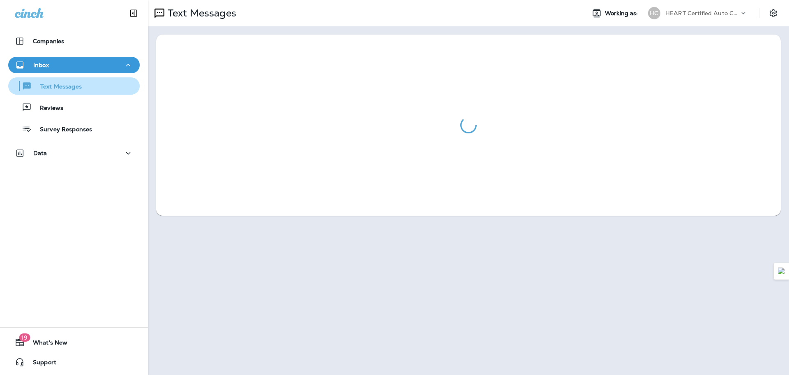 The width and height of the screenshot is (789, 375). Describe the element at coordinates (74, 342) in the screenshot. I see `button: 19What's New` at that location.